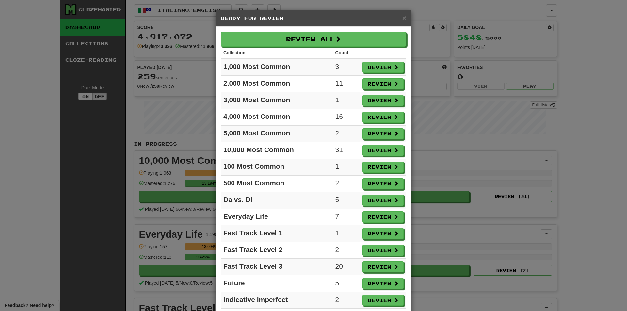 The width and height of the screenshot is (627, 311). Describe the element at coordinates (277, 101) in the screenshot. I see `td: 3,000 Most Common` at that location.